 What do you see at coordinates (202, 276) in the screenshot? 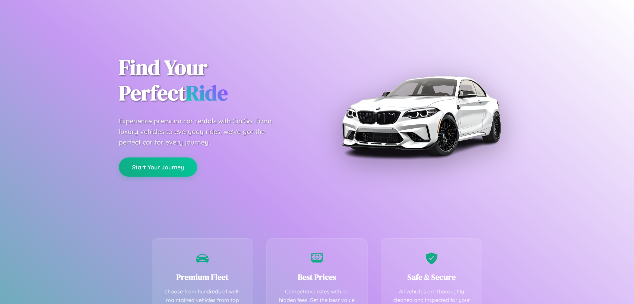
I see `h3: Premium Fleet` at bounding box center [202, 276].